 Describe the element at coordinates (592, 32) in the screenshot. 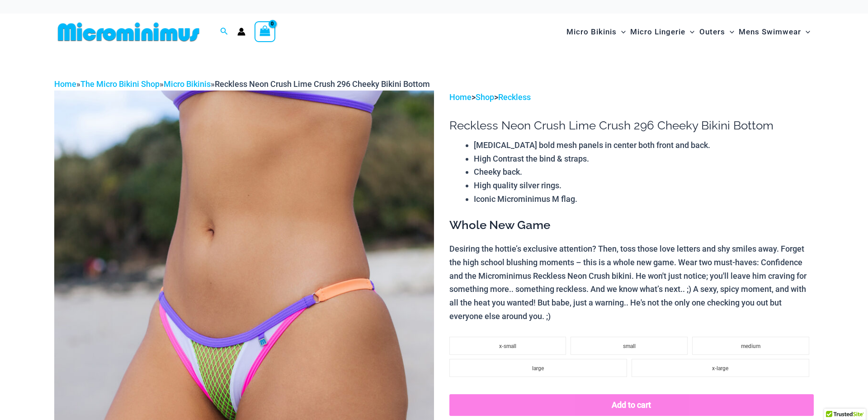

I see `span: Micro Bikinis` at that location.